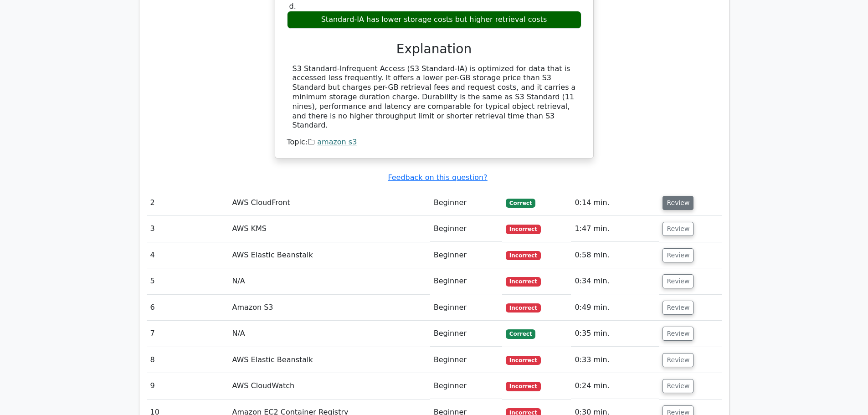  Describe the element at coordinates (437, 177) in the screenshot. I see `a: Feedback on this question?` at that location.